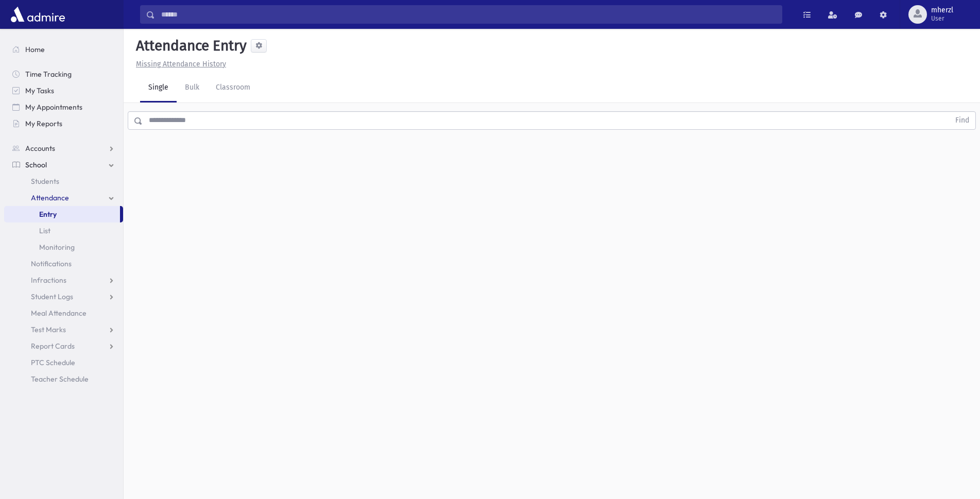 The image size is (980, 499). I want to click on span: My Appointments, so click(54, 107).